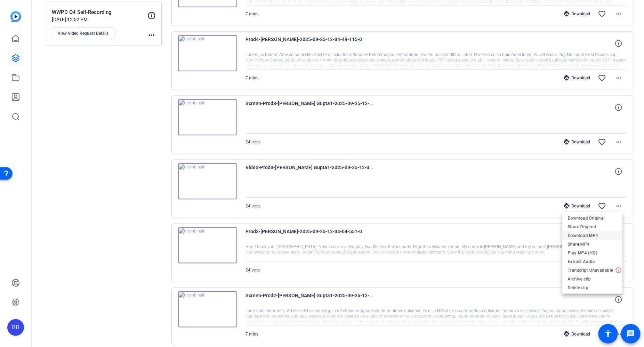  What do you see at coordinates (591, 271) in the screenshot?
I see `span: Transcript Unavailable` at bounding box center [591, 271].